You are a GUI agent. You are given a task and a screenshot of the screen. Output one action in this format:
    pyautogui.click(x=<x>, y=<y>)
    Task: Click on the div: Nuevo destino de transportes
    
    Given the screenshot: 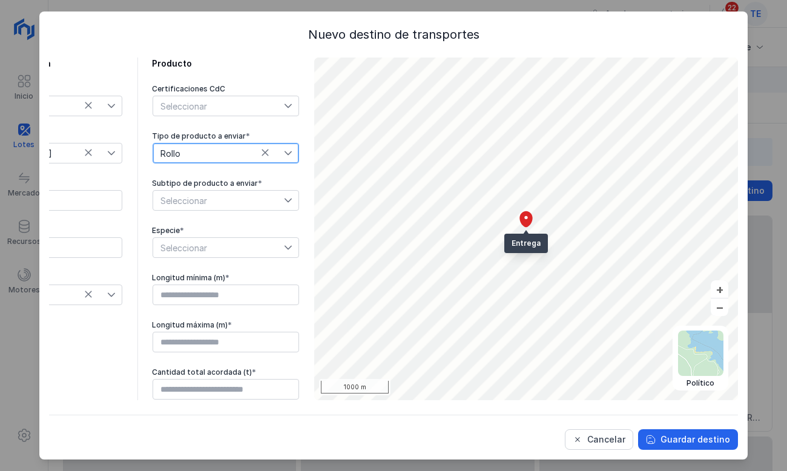 What is the action you would take?
    pyautogui.click(x=393, y=35)
    